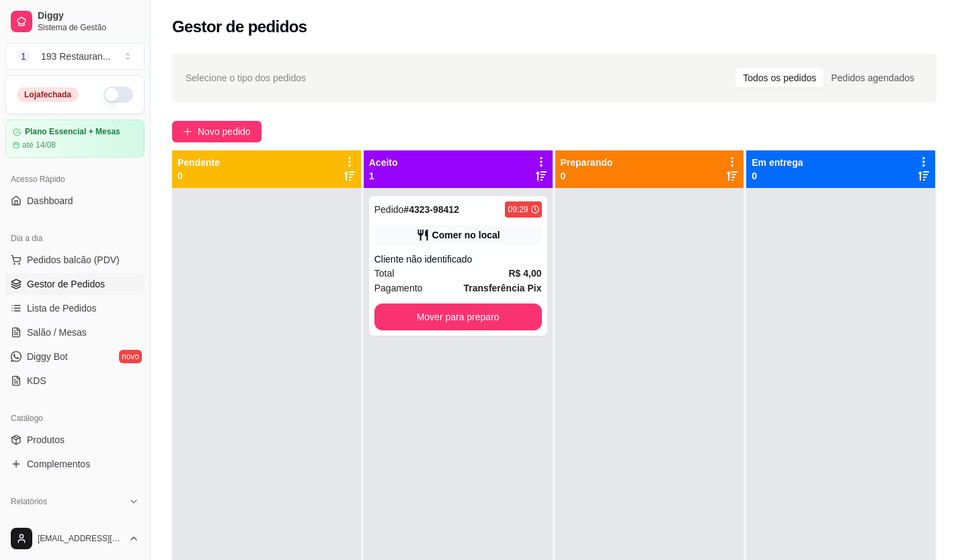 This screenshot has width=958, height=560. Describe the element at coordinates (239, 27) in the screenshot. I see `h2: Gestor de pedidos` at that location.